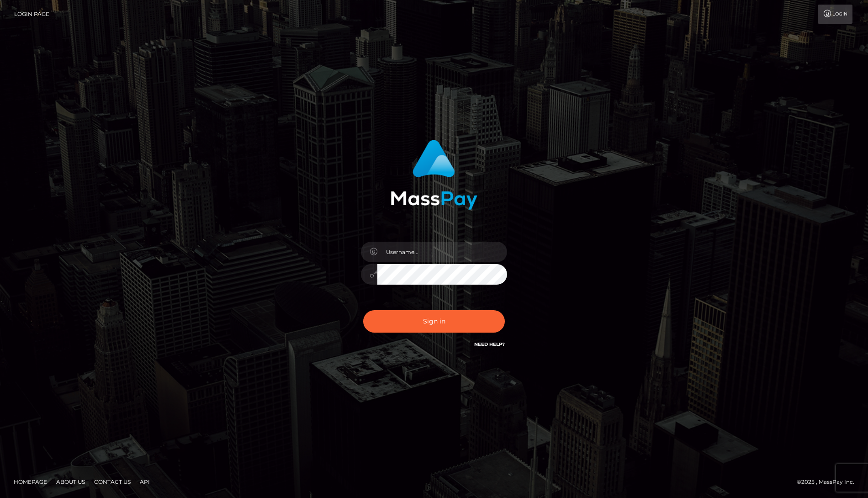 The image size is (868, 498). What do you see at coordinates (112, 482) in the screenshot?
I see `a: Contact Us` at bounding box center [112, 482].